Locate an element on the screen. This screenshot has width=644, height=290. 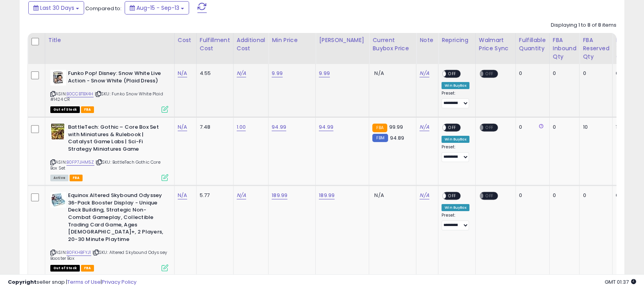
span: Aug-15 - Sep-13 is located at coordinates (158, 8).